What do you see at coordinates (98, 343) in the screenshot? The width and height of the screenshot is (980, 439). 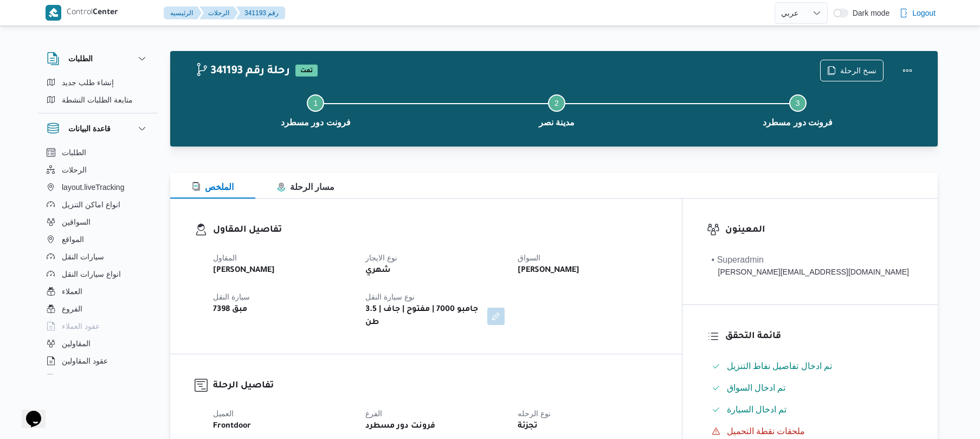 I see `button: المقاولين` at bounding box center [98, 343].